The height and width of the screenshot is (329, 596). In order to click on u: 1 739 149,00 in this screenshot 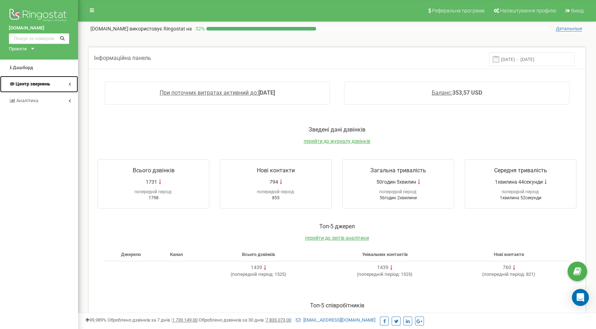, I will do `click(185, 320)`.